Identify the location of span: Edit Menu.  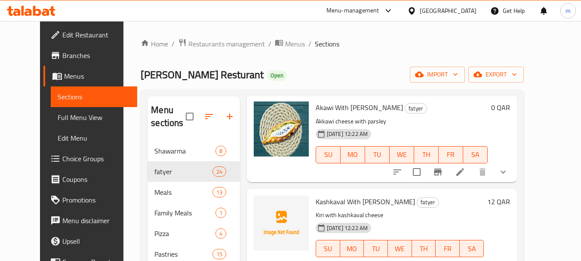
(94, 138).